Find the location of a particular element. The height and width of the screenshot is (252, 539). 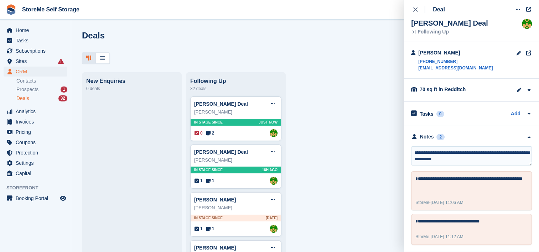

span: Sites is located at coordinates (37, 61).